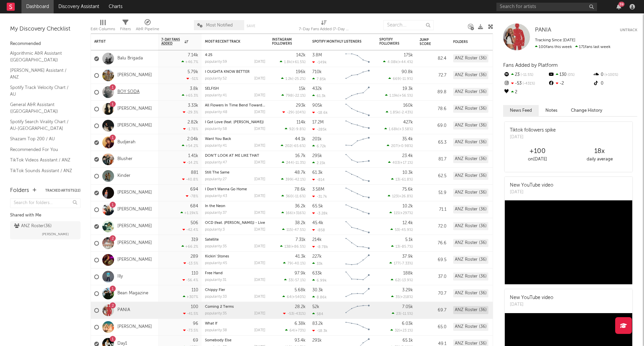  I want to click on span: -65.6 %, so click(298, 146).